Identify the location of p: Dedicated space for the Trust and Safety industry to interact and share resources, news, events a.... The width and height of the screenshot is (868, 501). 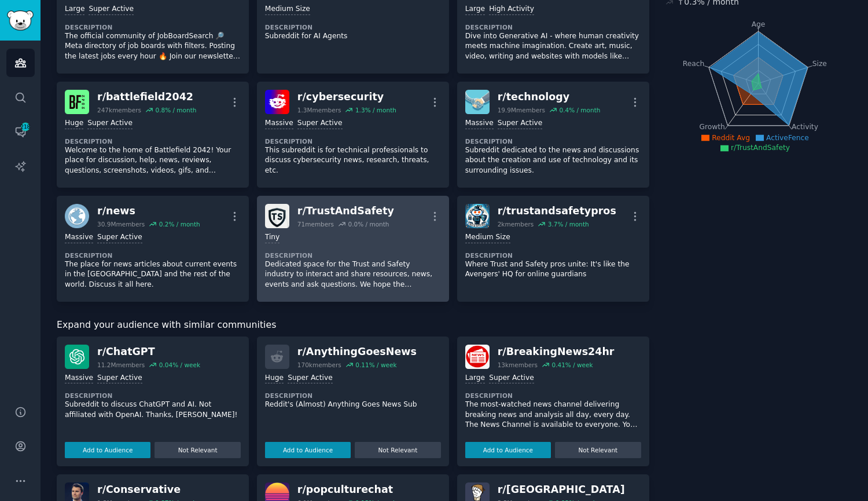
(353, 274).